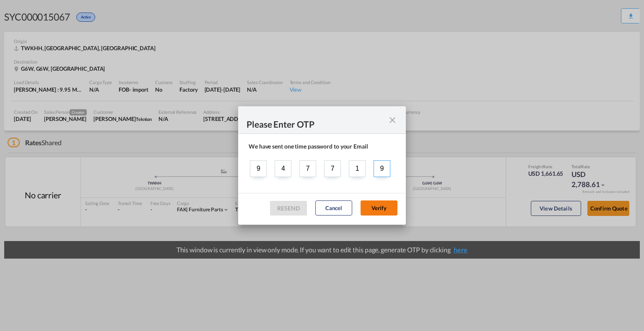 Image resolution: width=644 pixels, height=331 pixels. Describe the element at coordinates (333, 208) in the screenshot. I see `button: Cancel` at that location.